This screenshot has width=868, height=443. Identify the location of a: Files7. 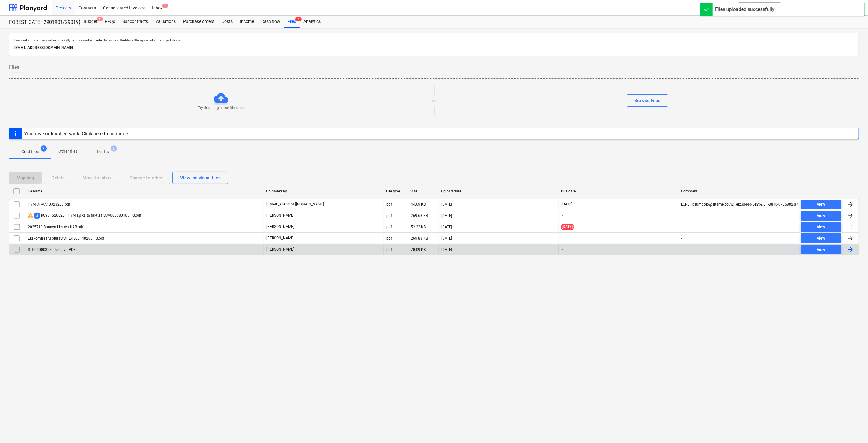
(292, 22).